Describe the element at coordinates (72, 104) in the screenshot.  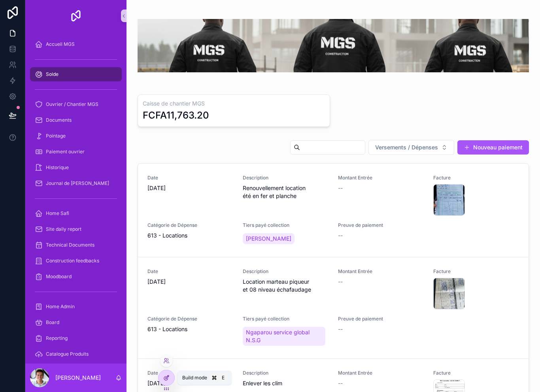
I see `span: Ouvrier / Chantier MGS` at that location.